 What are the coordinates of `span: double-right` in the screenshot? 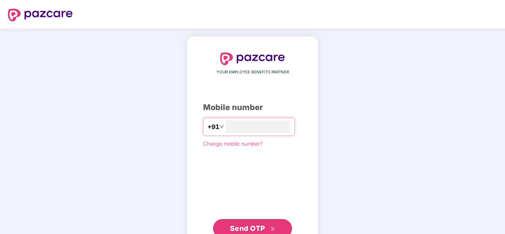 It's located at (273, 229).